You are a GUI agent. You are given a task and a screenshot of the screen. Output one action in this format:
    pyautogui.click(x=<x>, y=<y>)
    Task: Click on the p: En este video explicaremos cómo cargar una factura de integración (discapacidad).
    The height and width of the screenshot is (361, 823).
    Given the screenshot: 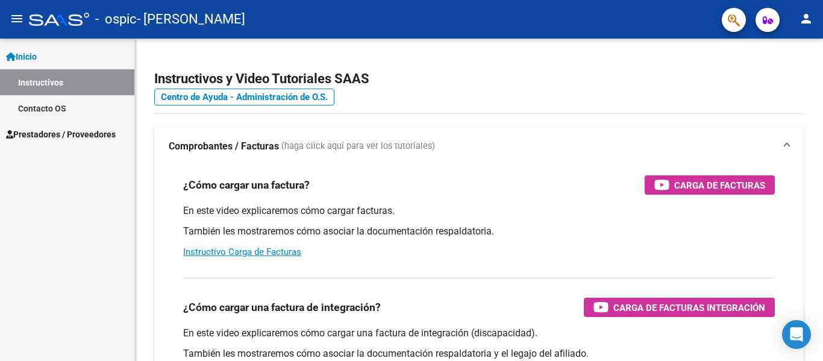 What is the action you would take?
    pyautogui.click(x=479, y=333)
    